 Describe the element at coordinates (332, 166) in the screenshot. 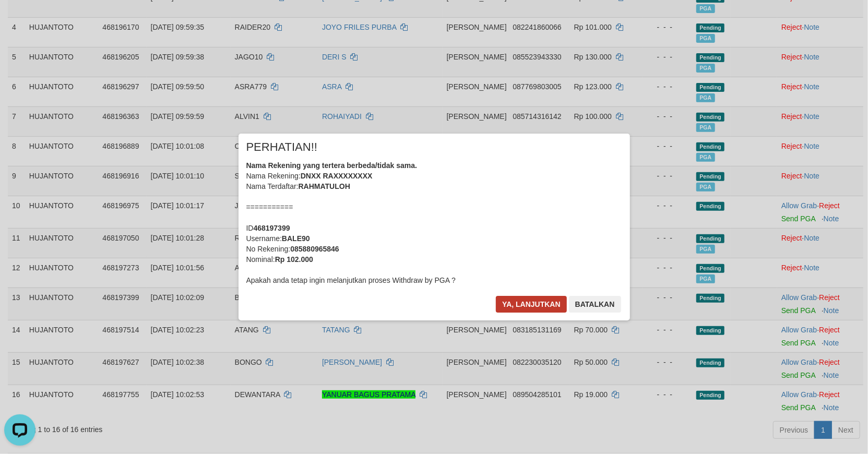

I see `b: Nama Rekening yang tertera berbeda/tidak sama.` at that location.